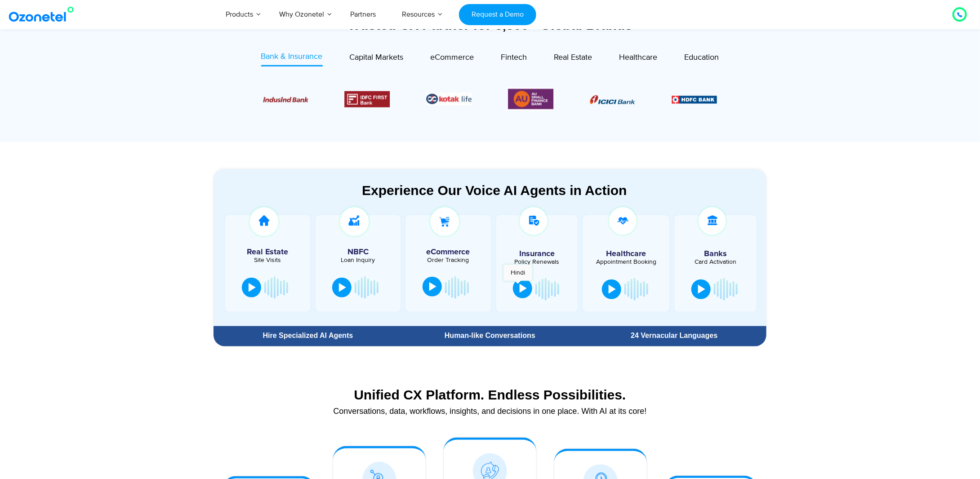 This screenshot has height=479, width=980. Describe the element at coordinates (515, 58) in the screenshot. I see `span: Fintech` at that location.